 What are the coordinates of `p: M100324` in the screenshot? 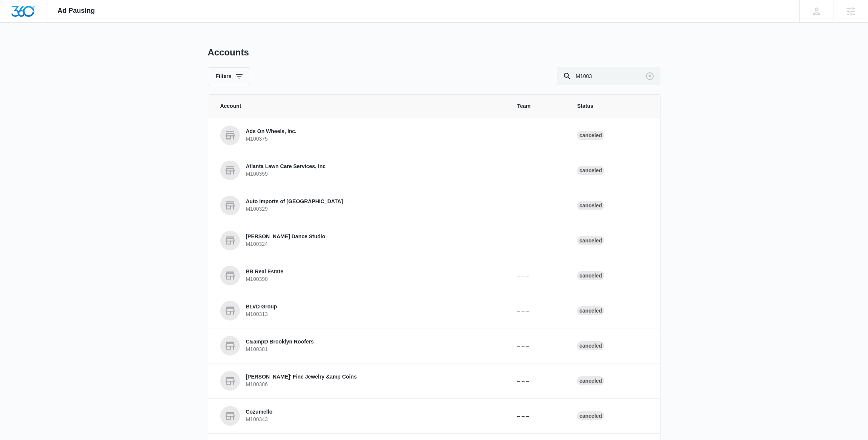 It's located at (286, 244).